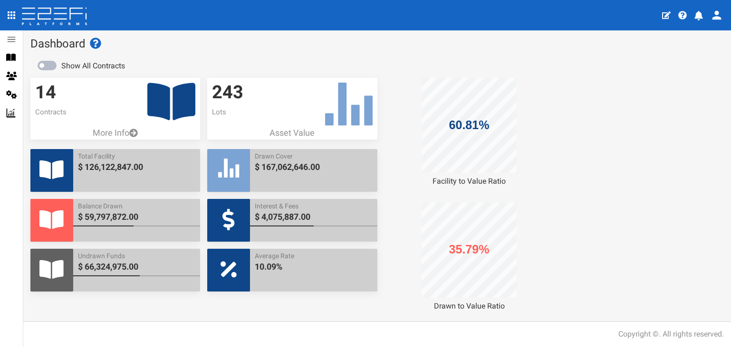  I want to click on p: Contracts, so click(115, 112).